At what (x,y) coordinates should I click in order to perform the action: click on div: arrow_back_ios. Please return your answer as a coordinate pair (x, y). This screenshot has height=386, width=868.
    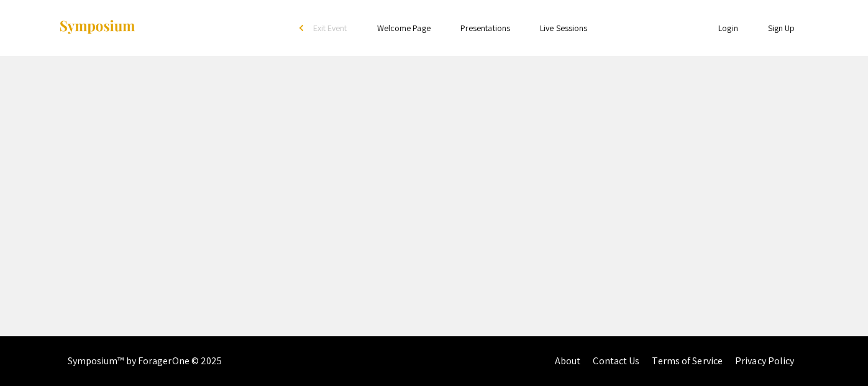
    Looking at the image, I should click on (303, 28).